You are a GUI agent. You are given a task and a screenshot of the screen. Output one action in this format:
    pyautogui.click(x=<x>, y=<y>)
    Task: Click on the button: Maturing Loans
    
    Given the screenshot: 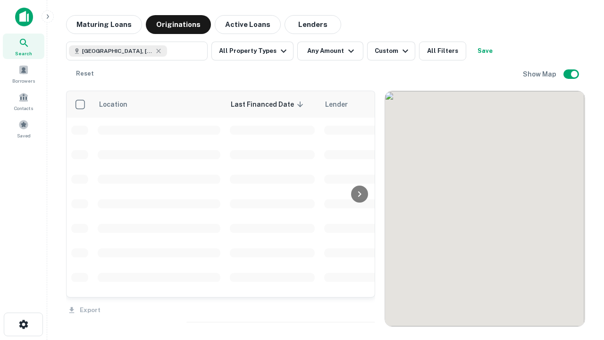 What is the action you would take?
    pyautogui.click(x=104, y=25)
    